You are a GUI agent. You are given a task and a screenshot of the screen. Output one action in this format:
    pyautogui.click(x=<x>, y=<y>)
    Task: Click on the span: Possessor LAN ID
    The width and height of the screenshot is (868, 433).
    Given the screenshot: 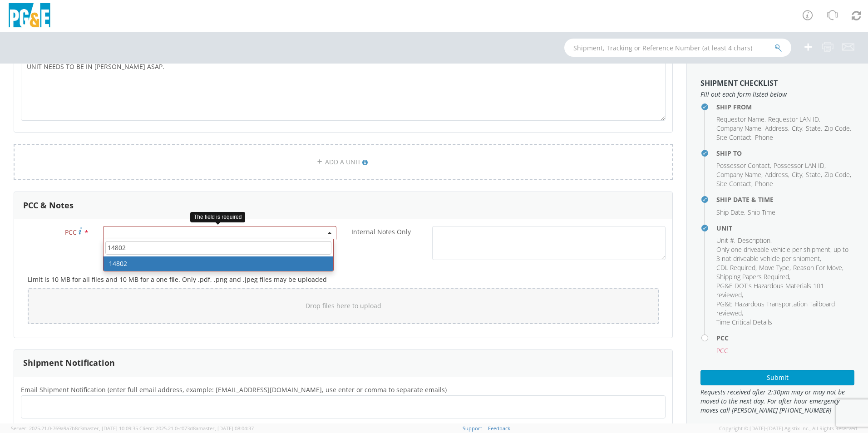 What is the action you would take?
    pyautogui.click(x=798, y=165)
    